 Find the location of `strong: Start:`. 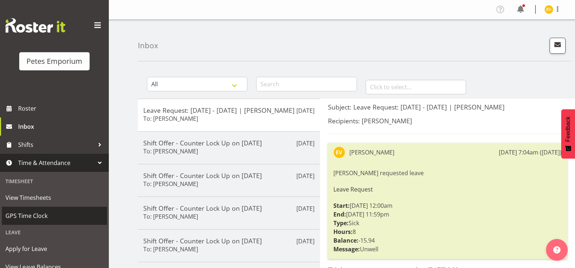

strong: Start: is located at coordinates (341, 206).